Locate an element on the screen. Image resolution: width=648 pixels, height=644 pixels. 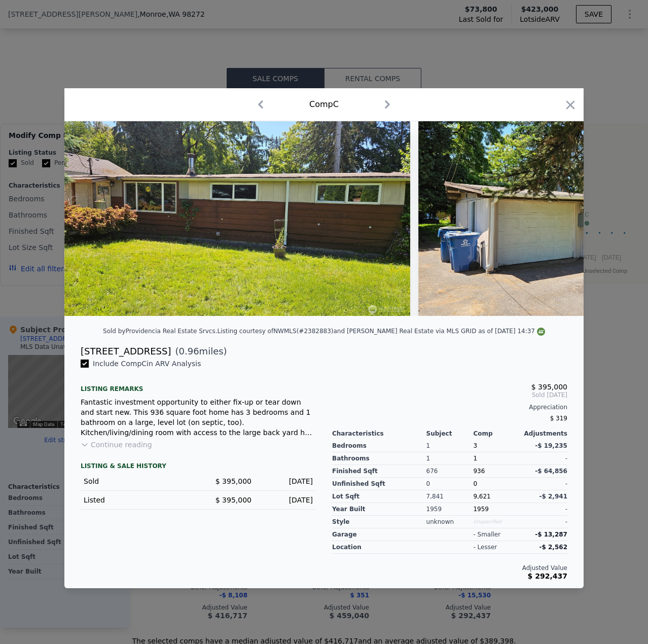
span: 3 is located at coordinates (475, 445).